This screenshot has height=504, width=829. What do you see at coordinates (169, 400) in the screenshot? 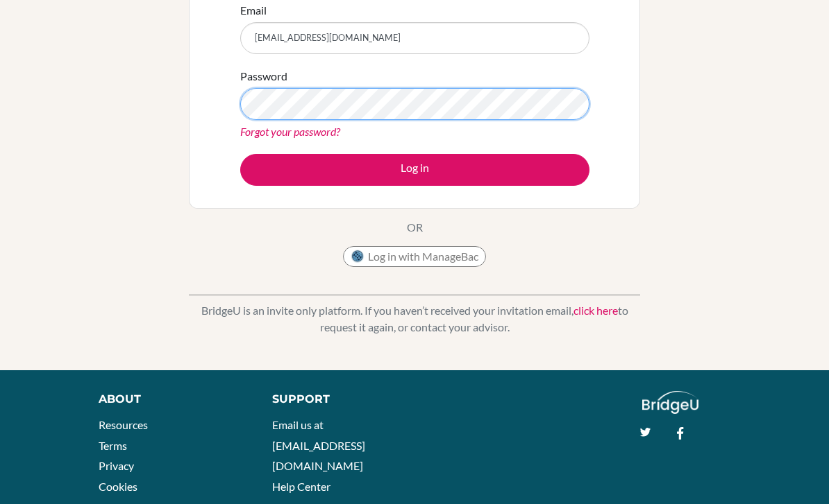
I see `div: About` at bounding box center [169, 400].